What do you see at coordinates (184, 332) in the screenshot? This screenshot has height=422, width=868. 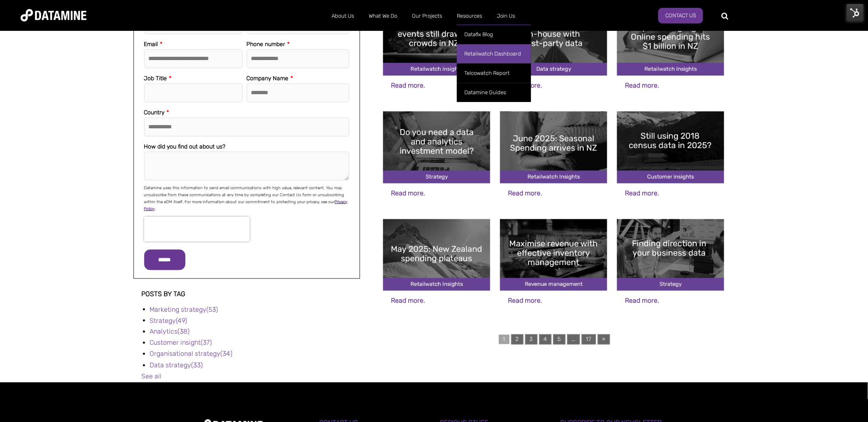 I see `span: (38)` at bounding box center [184, 332].